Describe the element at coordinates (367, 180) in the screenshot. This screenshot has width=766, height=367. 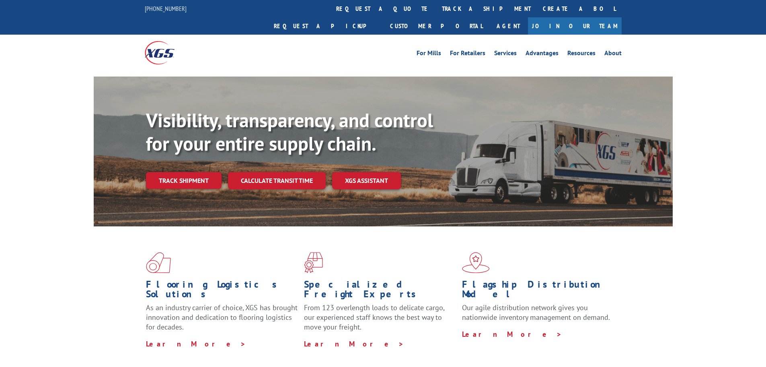
I see `a: XGS ASSISTANT` at that location.